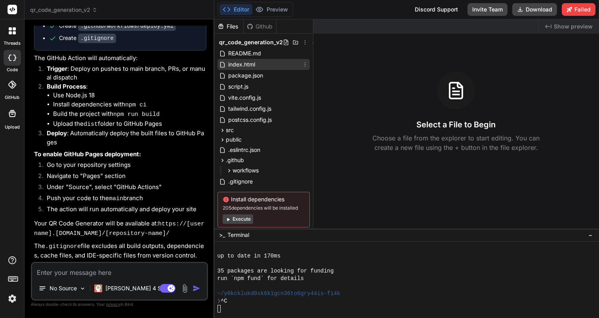 The image size is (599, 318). I want to click on p: : Deploy on pushes to main branch, PRs, or manual dispatch, so click(126, 73).